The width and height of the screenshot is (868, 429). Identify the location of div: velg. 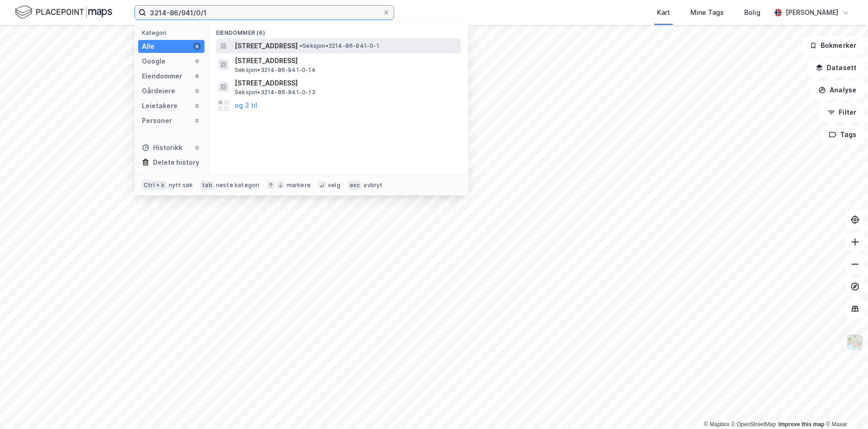
(334, 185).